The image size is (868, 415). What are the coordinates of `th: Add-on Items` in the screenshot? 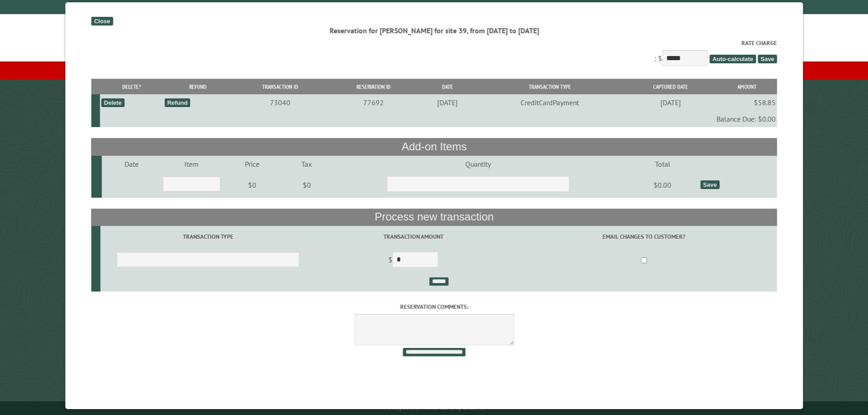 It's located at (434, 147).